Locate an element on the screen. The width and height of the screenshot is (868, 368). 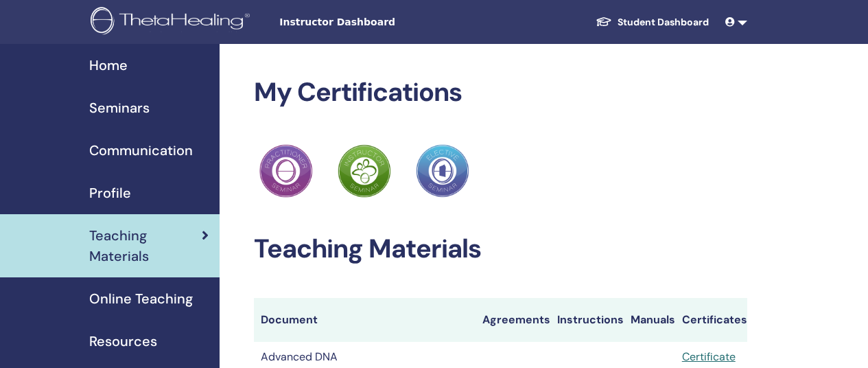
span: Home is located at coordinates (109, 65).